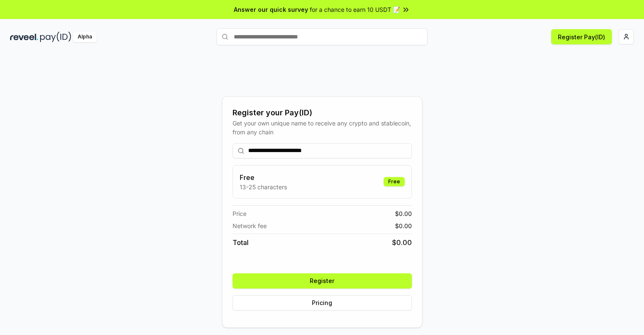  What do you see at coordinates (24, 37) in the screenshot?
I see `img: reveel_dark` at bounding box center [24, 37].